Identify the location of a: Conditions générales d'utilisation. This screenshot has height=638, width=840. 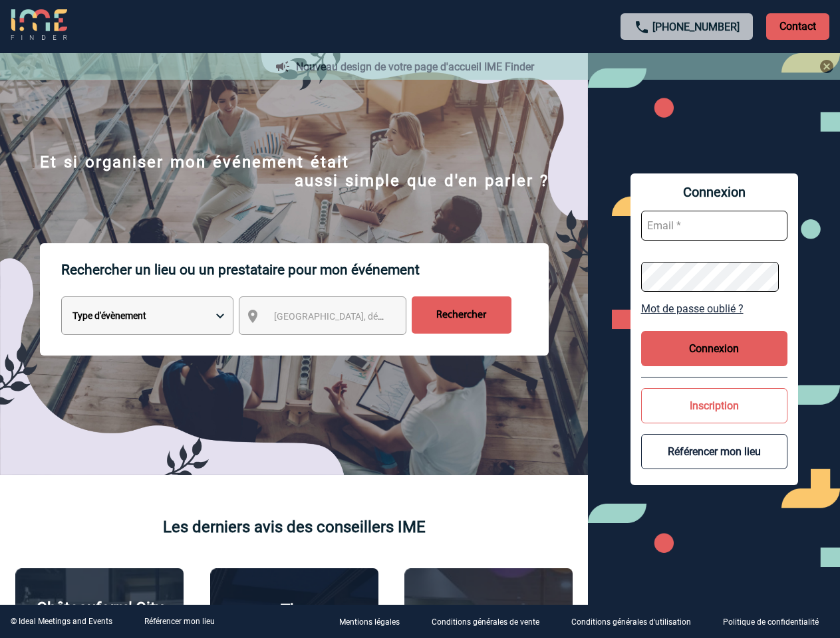
(637, 622).